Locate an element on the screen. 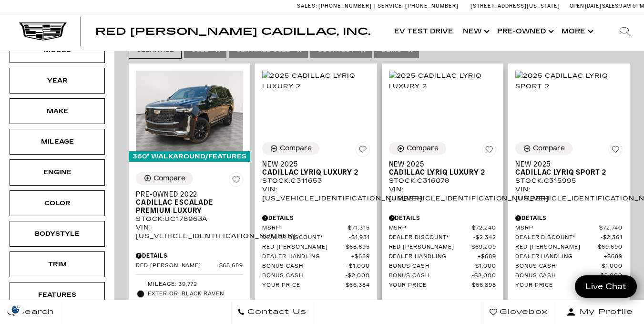 The width and height of the screenshot is (644, 324). a: Cadillac Dark Logo with Cadillac White Text is located at coordinates (43, 32).